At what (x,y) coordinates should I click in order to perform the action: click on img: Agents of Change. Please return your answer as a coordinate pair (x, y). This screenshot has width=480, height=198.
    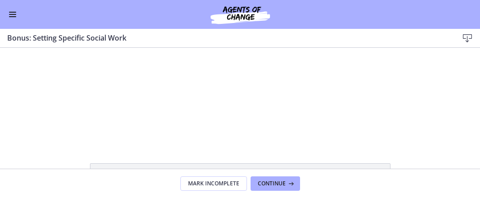
    Looking at the image, I should click on (240, 14).